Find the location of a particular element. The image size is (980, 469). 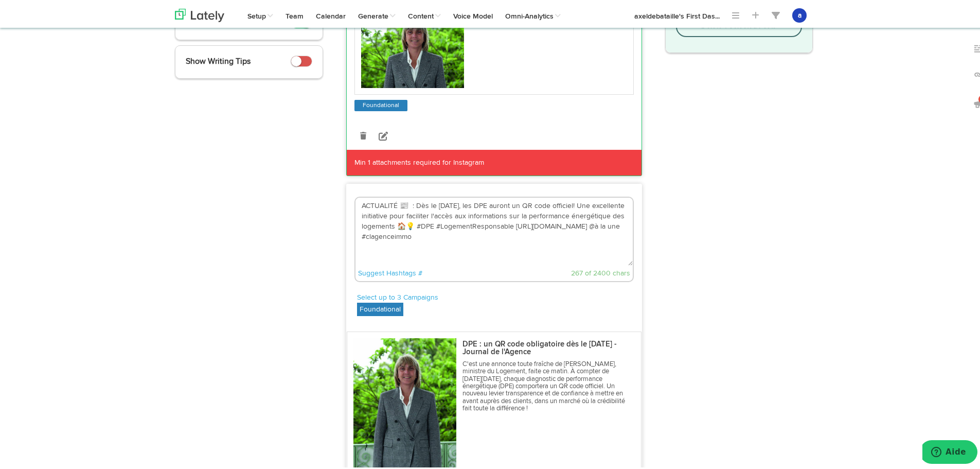

button: a is located at coordinates (800, 13).